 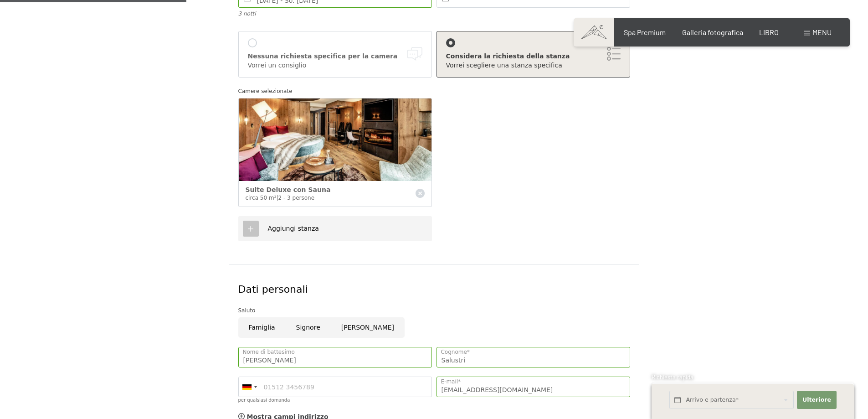 I want to click on font: LIBRO, so click(x=769, y=32).